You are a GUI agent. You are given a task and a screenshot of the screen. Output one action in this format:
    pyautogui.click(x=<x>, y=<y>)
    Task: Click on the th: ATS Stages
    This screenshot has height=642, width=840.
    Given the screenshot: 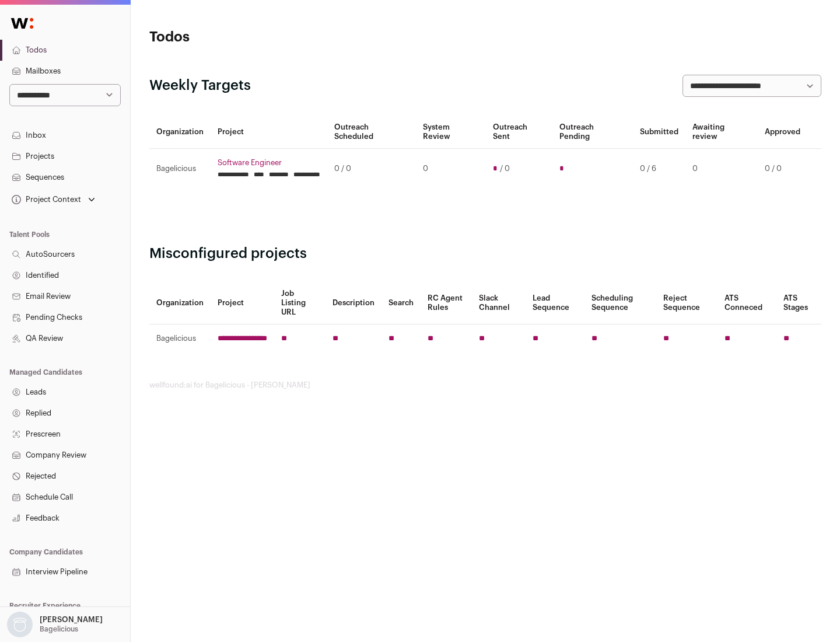 What is the action you would take?
    pyautogui.click(x=799, y=303)
    